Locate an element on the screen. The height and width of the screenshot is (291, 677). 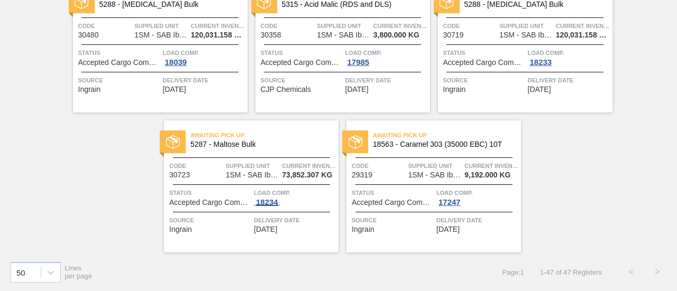
a: Load Comp.18234 is located at coordinates (294, 197).